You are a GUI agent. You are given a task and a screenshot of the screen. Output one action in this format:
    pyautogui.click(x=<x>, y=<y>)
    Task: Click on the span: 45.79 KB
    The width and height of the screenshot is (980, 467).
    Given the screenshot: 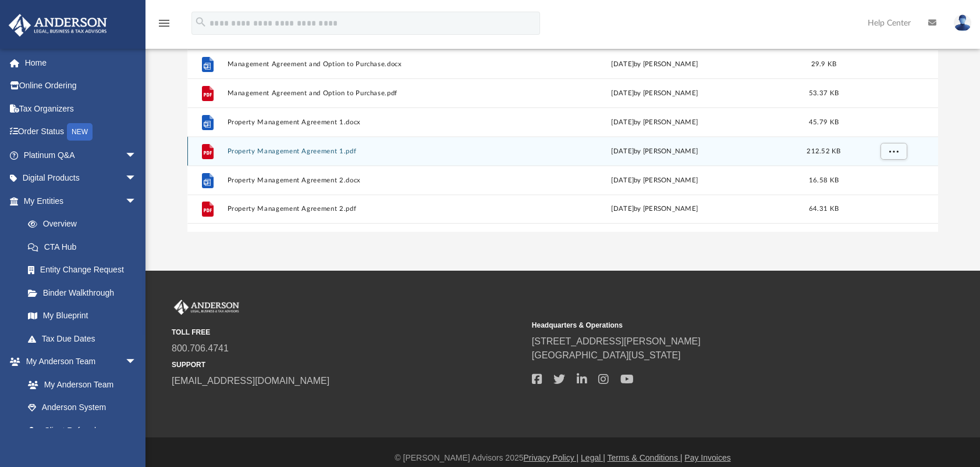 What is the action you would take?
    pyautogui.click(x=823, y=122)
    